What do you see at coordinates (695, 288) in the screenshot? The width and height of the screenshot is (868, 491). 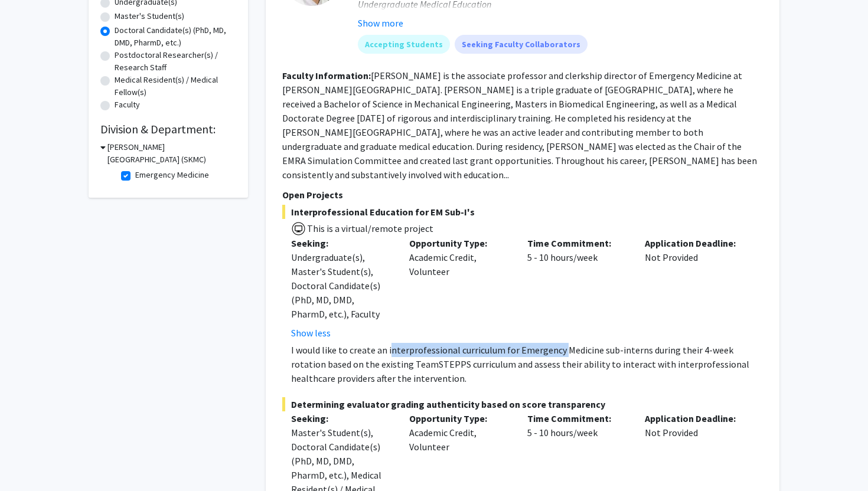 I see `div: Not Provided` at bounding box center [695, 288].